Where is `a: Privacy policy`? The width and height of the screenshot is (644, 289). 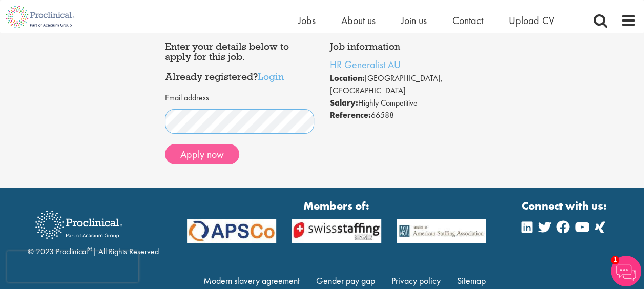
a: Privacy policy is located at coordinates (416, 280).